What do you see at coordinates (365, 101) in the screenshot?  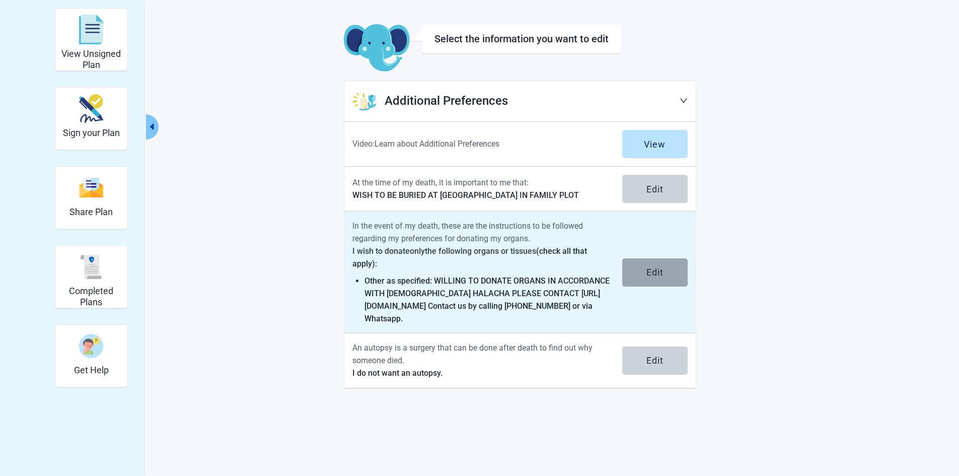 I see `img: Step Icon` at bounding box center [365, 101].